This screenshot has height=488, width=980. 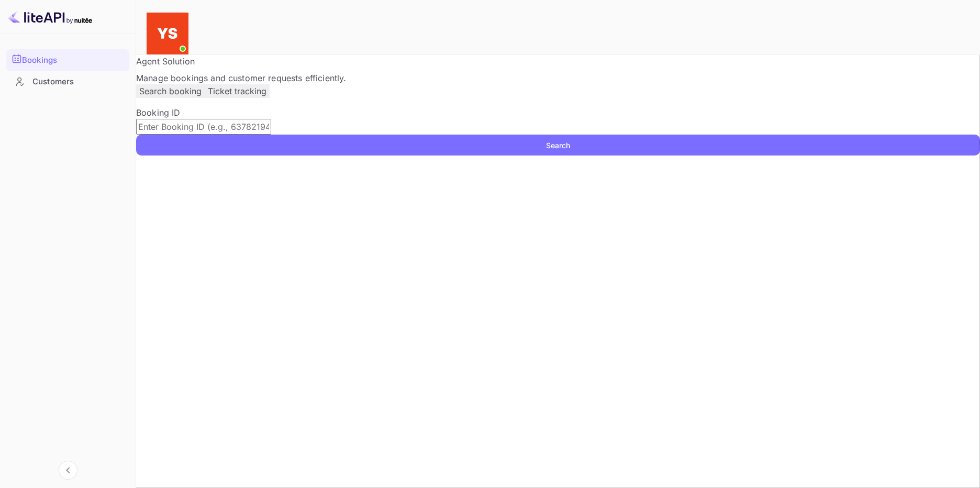 What do you see at coordinates (50, 16) in the screenshot?
I see `img: LiteAPI logo` at bounding box center [50, 16].